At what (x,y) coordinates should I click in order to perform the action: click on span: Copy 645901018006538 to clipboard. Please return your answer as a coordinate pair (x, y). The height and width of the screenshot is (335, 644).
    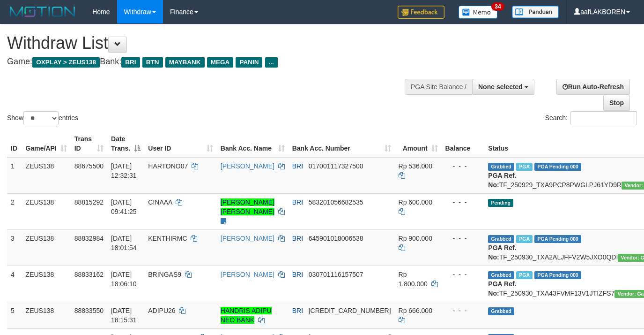
    Looking at the image, I should click on (336, 238).